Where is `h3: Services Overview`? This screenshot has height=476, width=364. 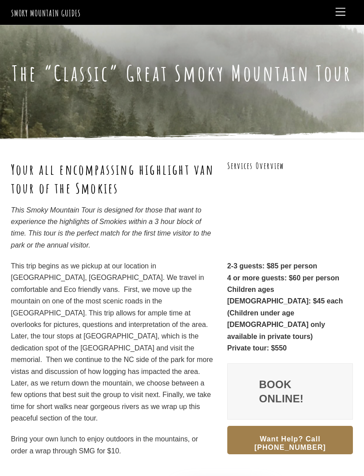
h3: Services Overview is located at coordinates (290, 166).